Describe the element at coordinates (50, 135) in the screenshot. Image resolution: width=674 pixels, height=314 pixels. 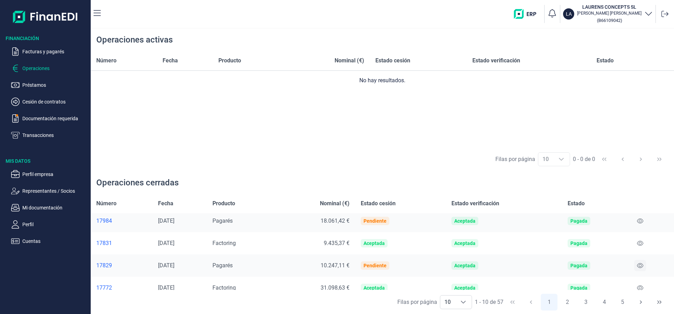
I see `button: Transacciones` at that location.